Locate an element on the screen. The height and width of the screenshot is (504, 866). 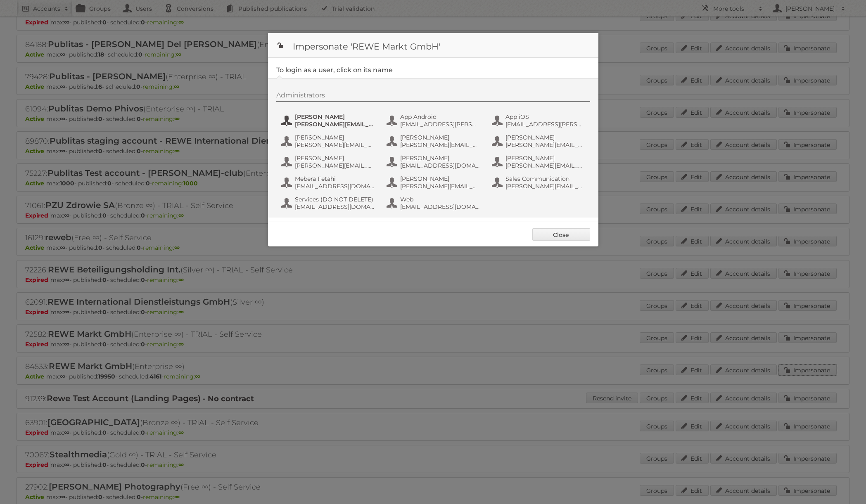
span: Mebera Fetahi is located at coordinates (335, 179).